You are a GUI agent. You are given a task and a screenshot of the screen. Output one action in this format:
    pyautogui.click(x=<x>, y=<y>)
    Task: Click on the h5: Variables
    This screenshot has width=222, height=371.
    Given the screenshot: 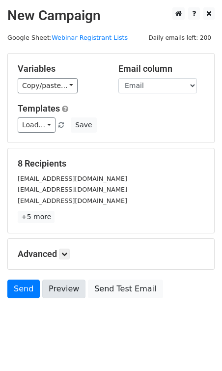 What is the action you would take?
    pyautogui.click(x=60, y=69)
    